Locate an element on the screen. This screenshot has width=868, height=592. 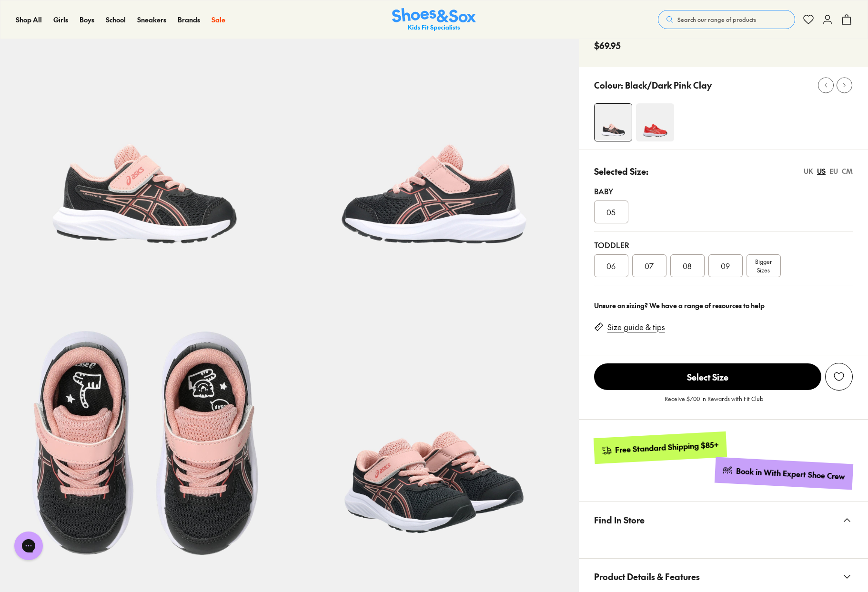
a: Shoes & Sox is located at coordinates (434, 19).